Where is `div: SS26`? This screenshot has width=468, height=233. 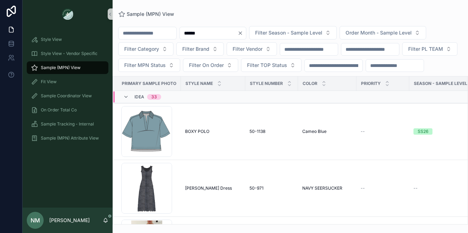
div: SS26 is located at coordinates (423, 131).